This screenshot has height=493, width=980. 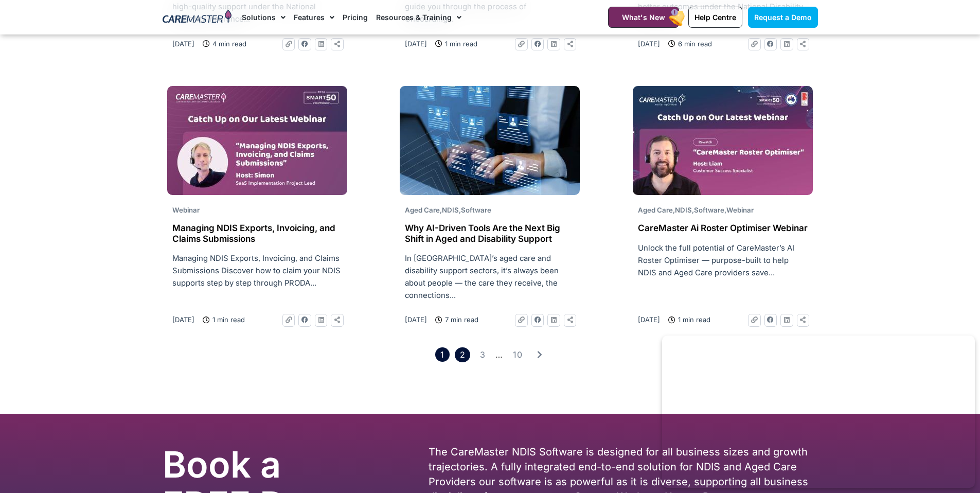 I want to click on a: Help Centre, so click(x=715, y=17).